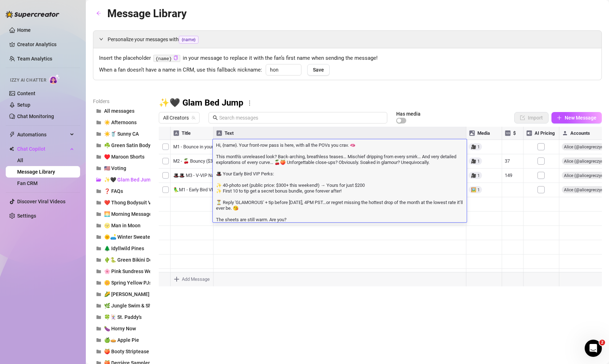  Describe the element at coordinates (122, 145) in the screenshot. I see `button: ☘️ Green Satin Bodysuit Nudes` at that location.